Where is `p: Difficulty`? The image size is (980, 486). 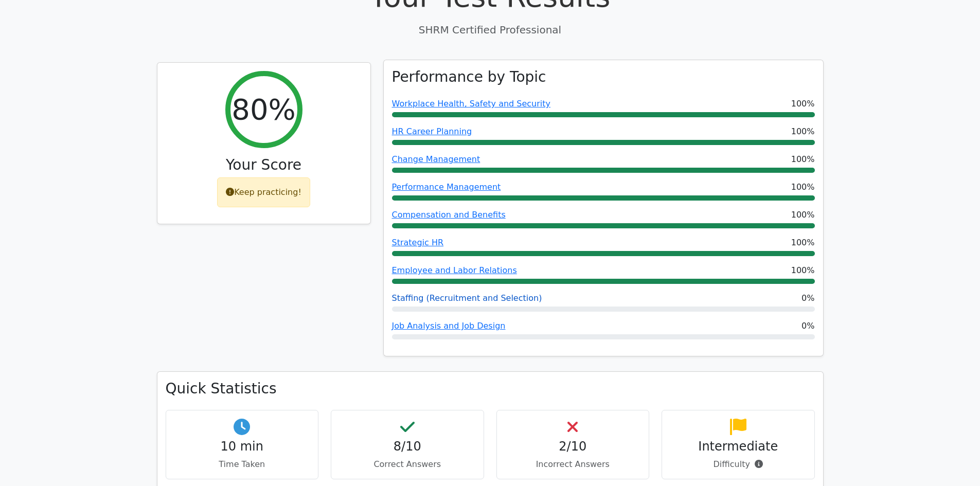
p: Difficulty is located at coordinates (738, 464).